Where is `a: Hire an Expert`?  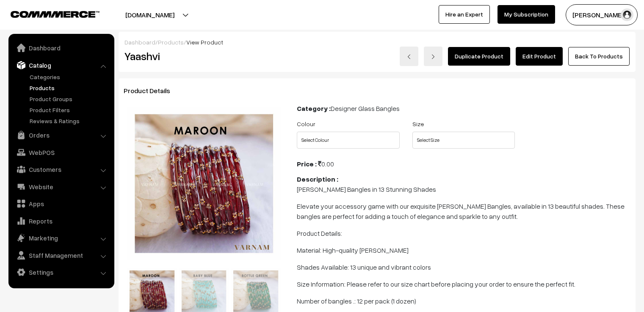
a: Hire an Expert is located at coordinates (464, 14).